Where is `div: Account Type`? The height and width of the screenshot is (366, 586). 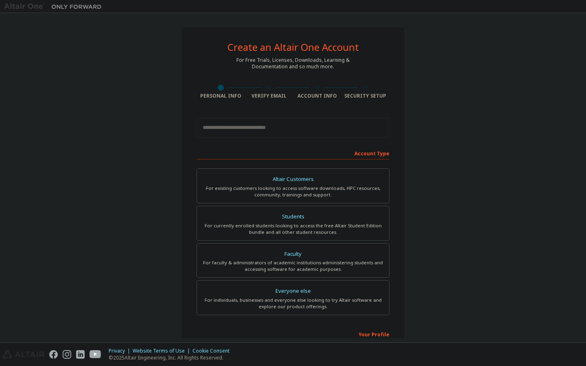
div: Account Type is located at coordinates (293, 153).